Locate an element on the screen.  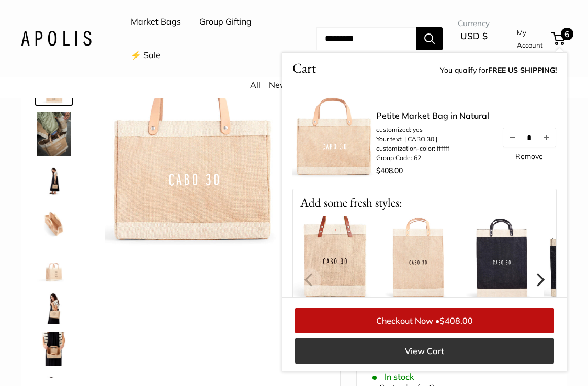
a: description_Spacious inner area with room for everything. is located at coordinates (54, 223).